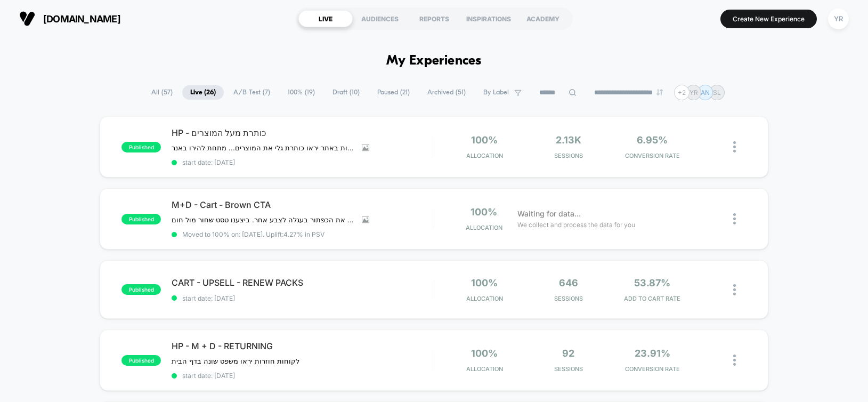  Describe the element at coordinates (346, 92) in the screenshot. I see `span: Draft ( 10 )` at that location.